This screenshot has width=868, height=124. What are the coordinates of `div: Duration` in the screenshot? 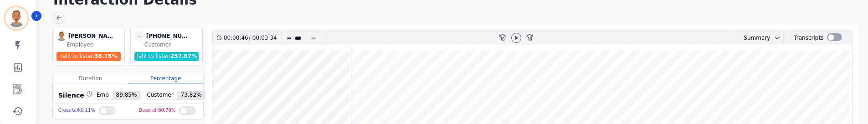 It's located at (90, 79).